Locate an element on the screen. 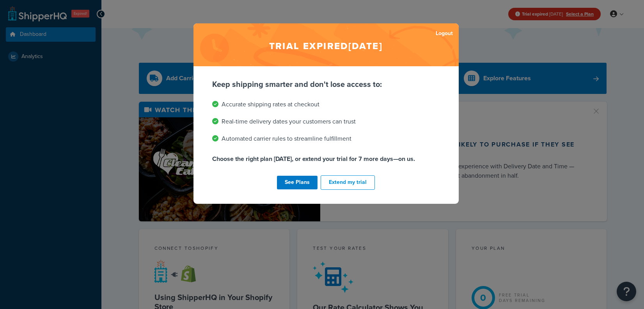 This screenshot has width=644, height=309. li: Real-time delivery dates your customers can trust is located at coordinates (326, 122).